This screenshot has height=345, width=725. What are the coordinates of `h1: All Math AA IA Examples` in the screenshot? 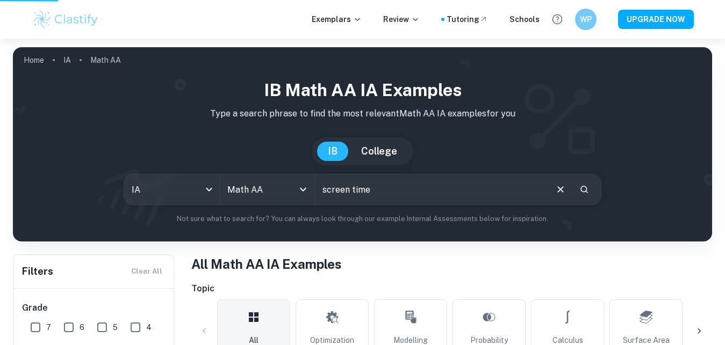 It's located at (451, 264).